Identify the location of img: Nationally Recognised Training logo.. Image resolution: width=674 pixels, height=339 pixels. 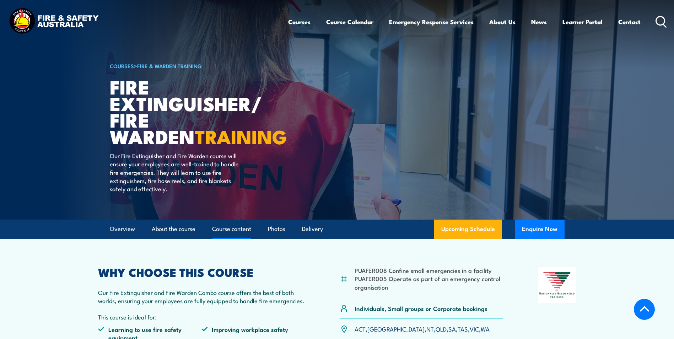
(557, 285).